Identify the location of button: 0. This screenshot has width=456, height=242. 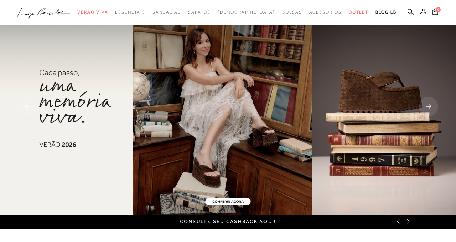
(435, 12).